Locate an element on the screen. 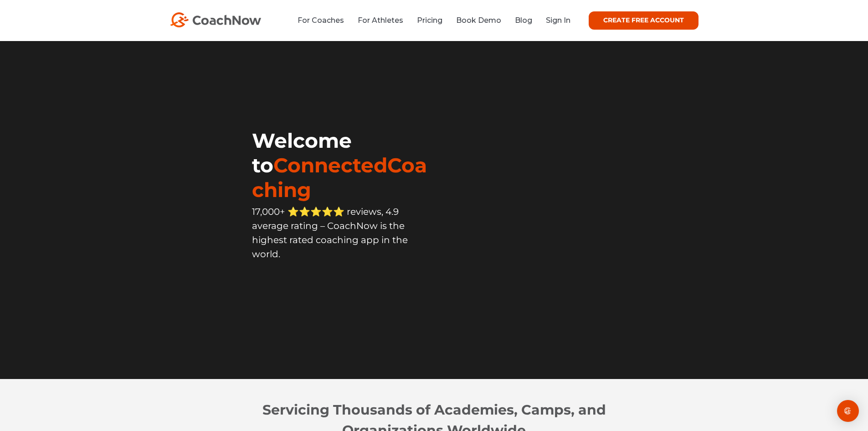 This screenshot has height=431, width=868. a: Blog is located at coordinates (524, 20).